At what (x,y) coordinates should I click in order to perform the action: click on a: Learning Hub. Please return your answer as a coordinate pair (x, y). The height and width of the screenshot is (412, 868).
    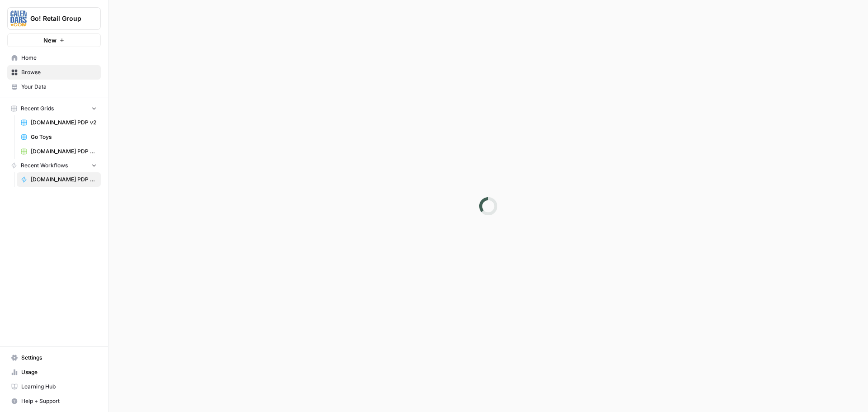
    Looking at the image, I should click on (54, 387).